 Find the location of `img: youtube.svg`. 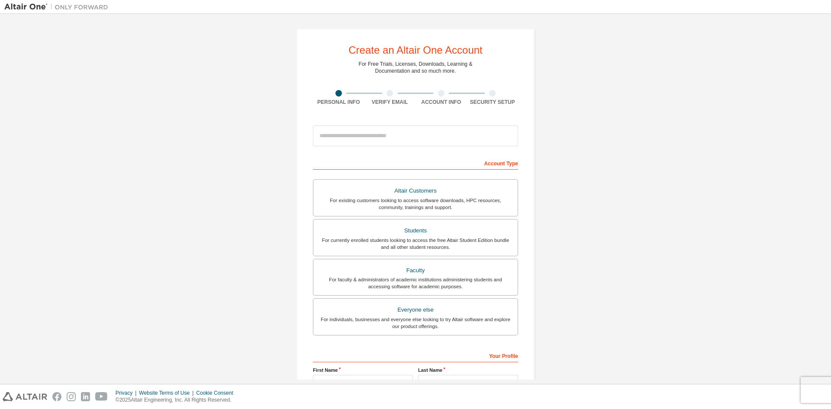

img: youtube.svg is located at coordinates (101, 397).